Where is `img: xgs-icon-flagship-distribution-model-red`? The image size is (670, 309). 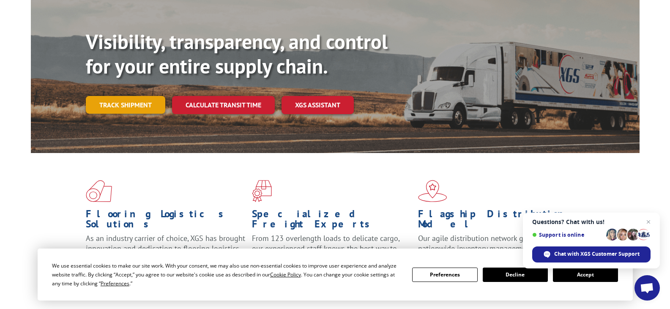
img: xgs-icon-flagship-distribution-model-red is located at coordinates (432, 191).